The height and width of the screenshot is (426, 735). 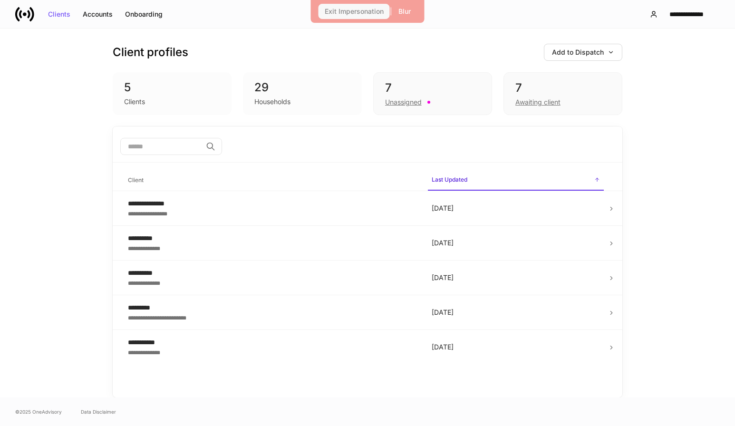 What do you see at coordinates (354, 11) in the screenshot?
I see `button: Exit Impersonation` at bounding box center [354, 11].